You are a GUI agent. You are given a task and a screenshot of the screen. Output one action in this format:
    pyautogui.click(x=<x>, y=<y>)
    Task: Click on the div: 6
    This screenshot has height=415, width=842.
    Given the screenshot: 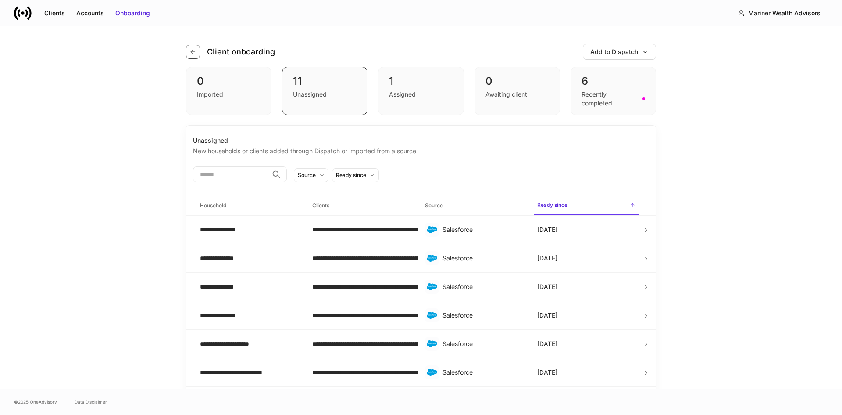 What is the action you would take?
    pyautogui.click(x=613, y=81)
    